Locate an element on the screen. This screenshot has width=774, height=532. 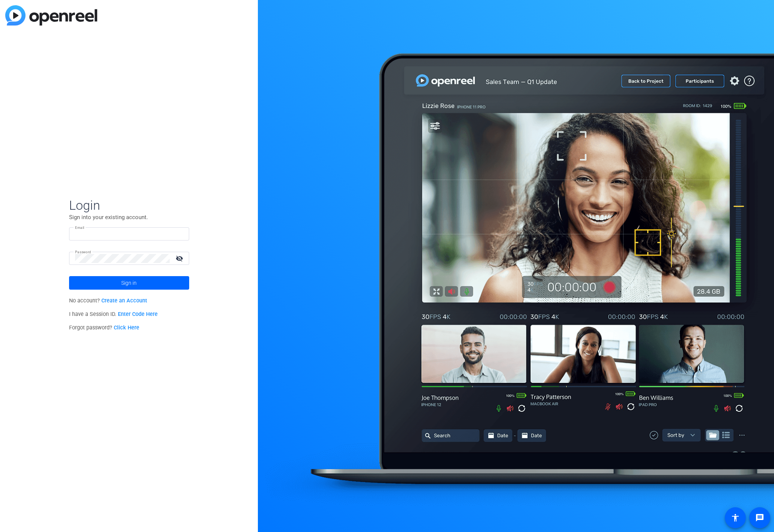
span: Login is located at coordinates (129, 205).